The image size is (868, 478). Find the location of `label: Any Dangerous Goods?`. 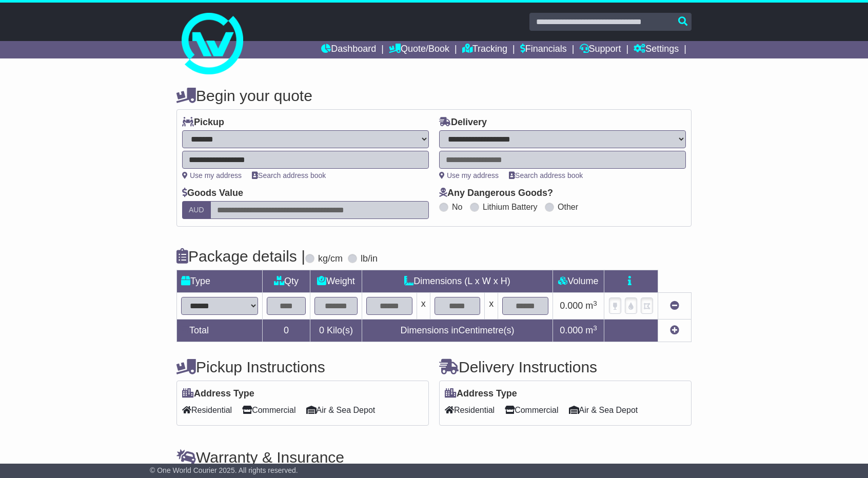

label: Any Dangerous Goods? is located at coordinates (496, 194).